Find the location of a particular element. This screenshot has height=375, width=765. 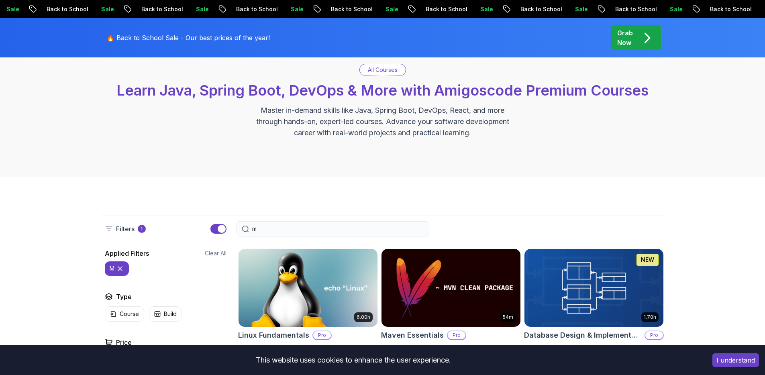

span: Learn Java, Spring Boot, DevOps & More with Amigoscode Premium Courses is located at coordinates (382, 90).